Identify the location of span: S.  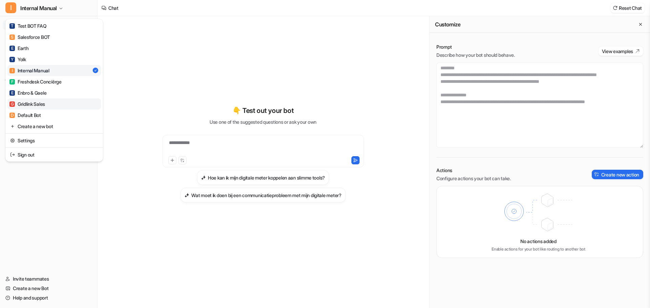
(12, 37).